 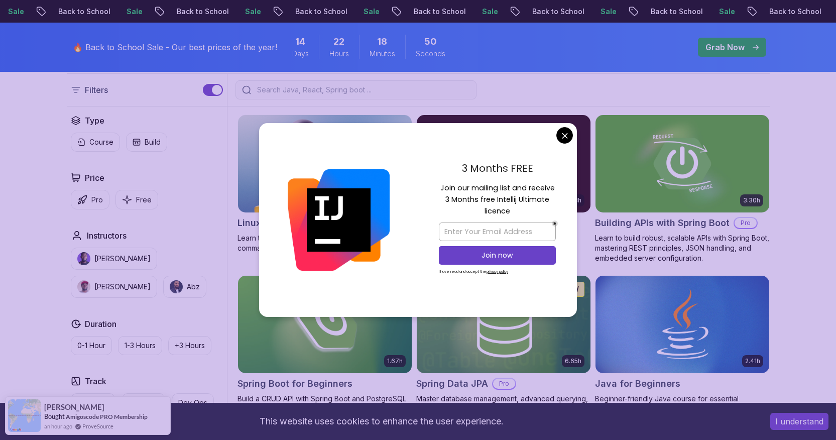 What do you see at coordinates (193, 403) in the screenshot?
I see `button: Dev Ops` at bounding box center [193, 403].